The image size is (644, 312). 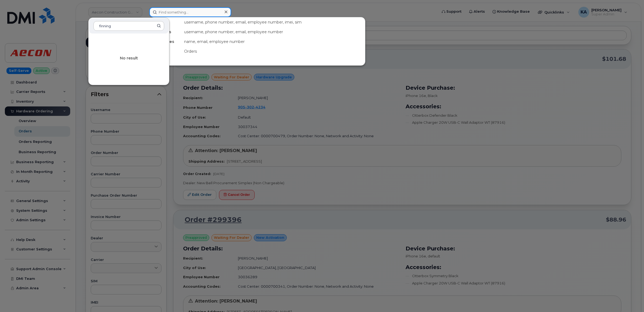 What do you see at coordinates (190, 12) in the screenshot?
I see `input: Find something...` at bounding box center [190, 12].